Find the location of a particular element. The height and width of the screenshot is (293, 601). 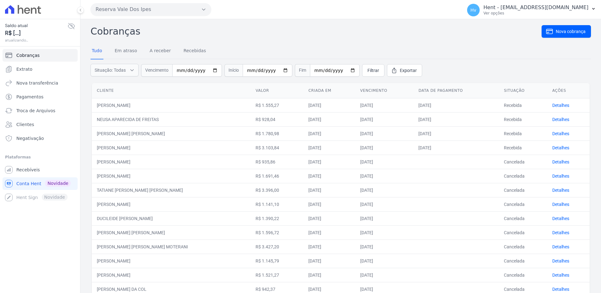

p: Ver opções is located at coordinates (536, 13).